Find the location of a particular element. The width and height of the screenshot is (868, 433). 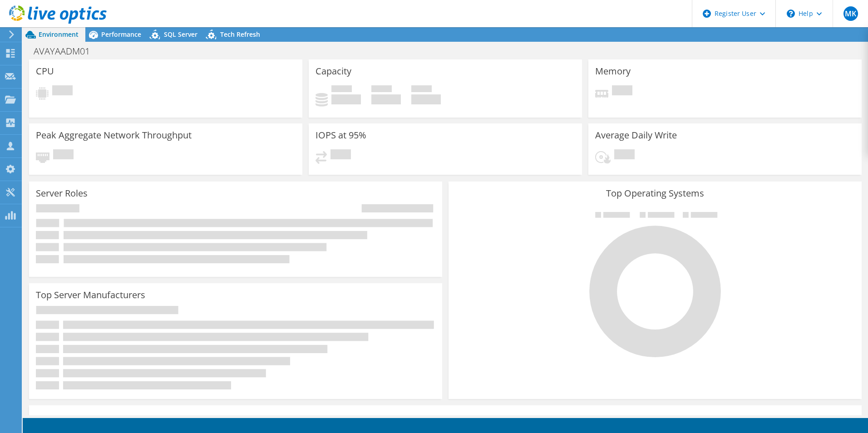

h3: Top Operating Systems is located at coordinates (655, 193).